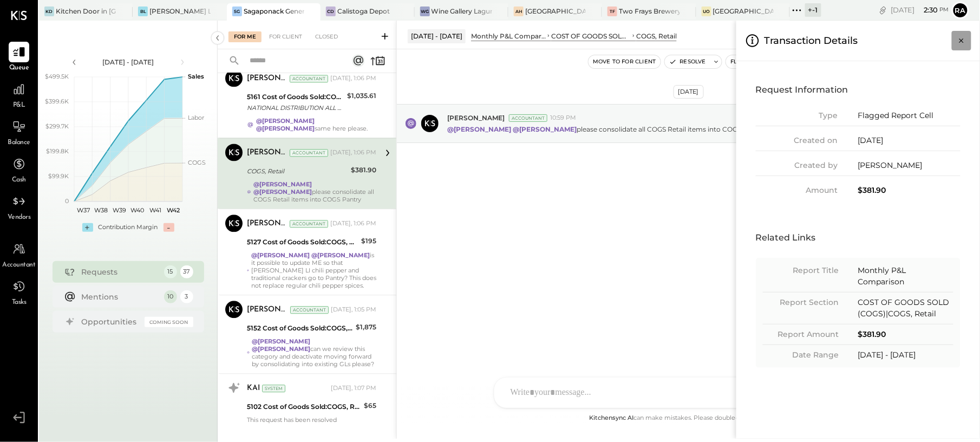 Image resolution: width=980 pixels, height=442 pixels. Describe the element at coordinates (961, 10) in the screenshot. I see `button: Ra` at that location.